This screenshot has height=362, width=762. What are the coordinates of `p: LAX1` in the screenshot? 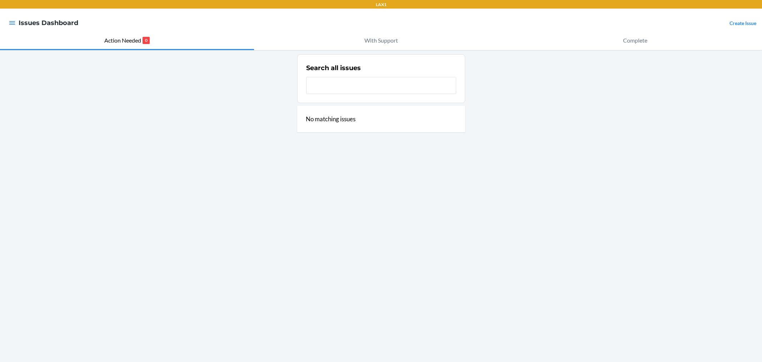 It's located at (381, 5).